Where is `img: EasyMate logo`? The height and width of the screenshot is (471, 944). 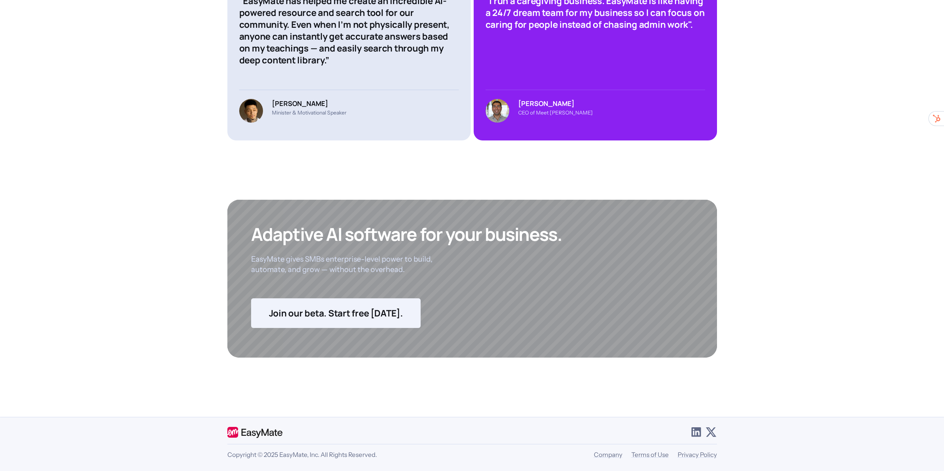
img: EasyMate logo is located at coordinates (255, 432).